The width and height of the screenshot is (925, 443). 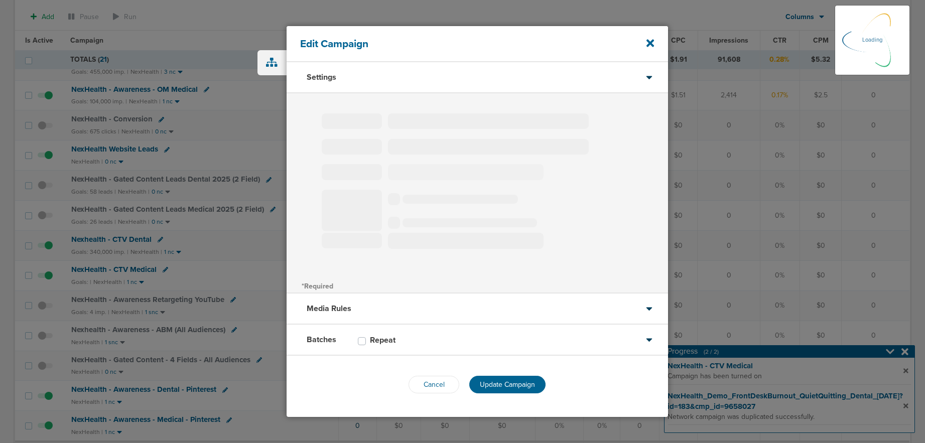 What do you see at coordinates (434, 385) in the screenshot?
I see `button: Cancel` at bounding box center [434, 385].